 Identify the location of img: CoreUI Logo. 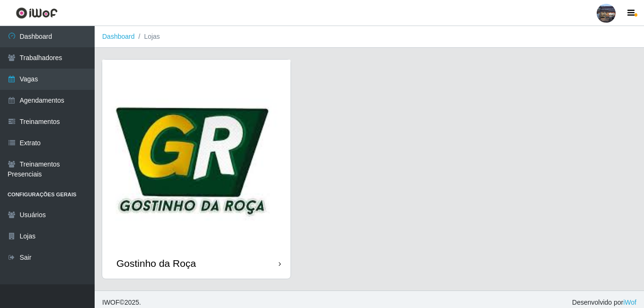
(36, 13).